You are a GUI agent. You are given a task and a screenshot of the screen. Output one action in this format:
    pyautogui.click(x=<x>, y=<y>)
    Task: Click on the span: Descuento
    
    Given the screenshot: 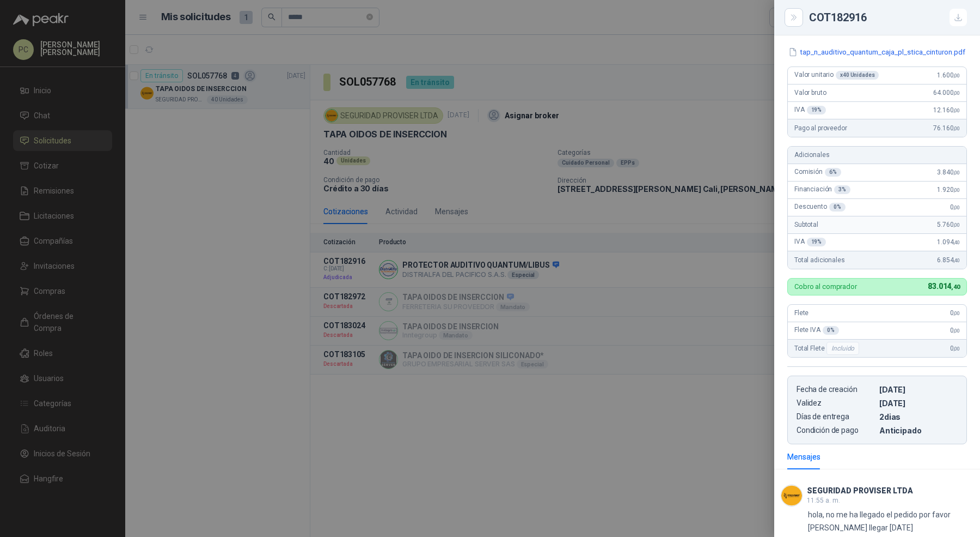 What is the action you would take?
    pyautogui.click(x=820, y=207)
    